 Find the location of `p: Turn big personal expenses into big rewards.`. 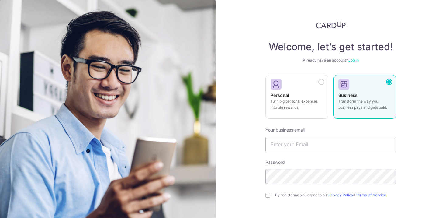

p: Turn big personal expenses into big rewards. is located at coordinates (297, 104).